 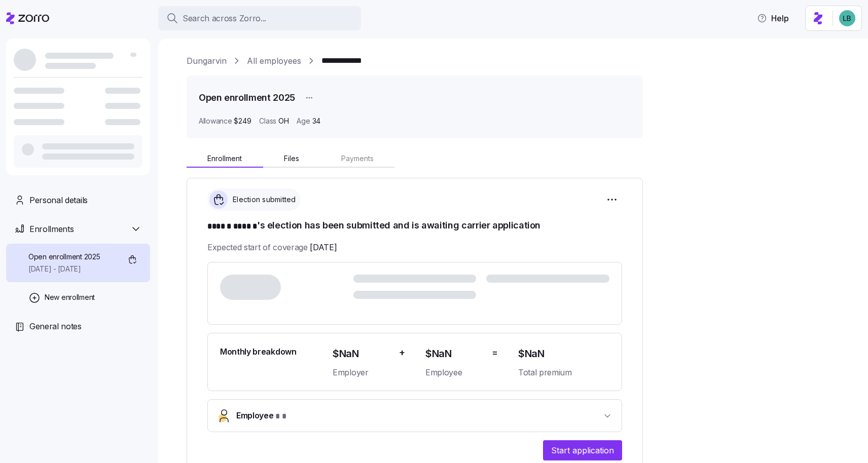 I want to click on button: Help, so click(x=773, y=18).